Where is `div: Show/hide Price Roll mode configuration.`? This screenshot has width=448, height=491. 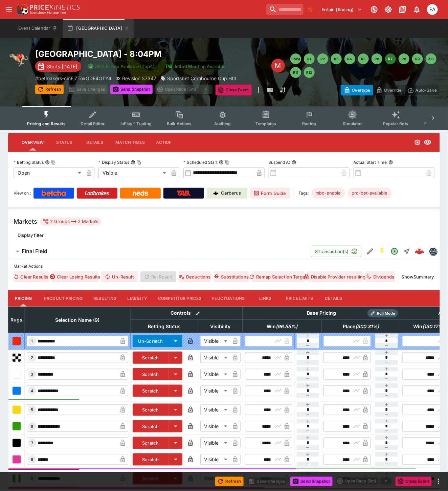
div: Show/hide Price Roll mode configuration. is located at coordinates (383, 314).